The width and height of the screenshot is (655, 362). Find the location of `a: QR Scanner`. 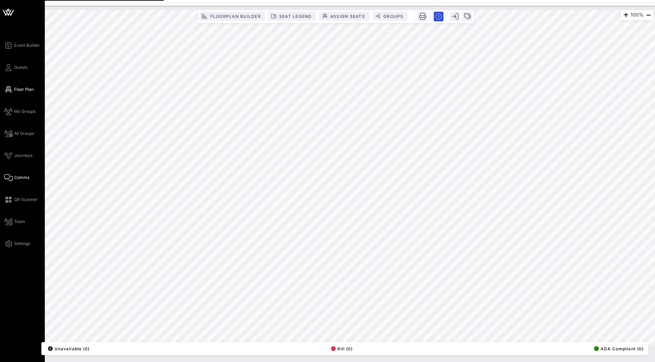

a: QR Scanner is located at coordinates (21, 200).